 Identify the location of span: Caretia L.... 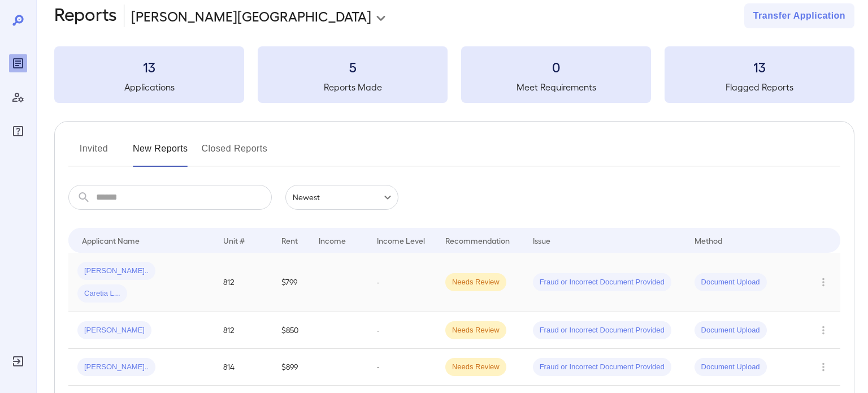
(102, 293).